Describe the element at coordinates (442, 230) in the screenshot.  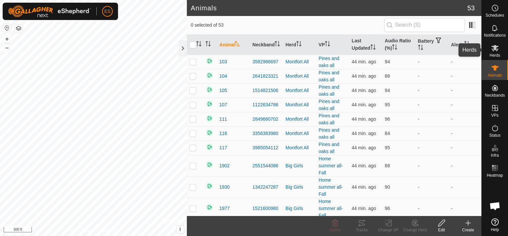
I see `div: Edit` at that location.